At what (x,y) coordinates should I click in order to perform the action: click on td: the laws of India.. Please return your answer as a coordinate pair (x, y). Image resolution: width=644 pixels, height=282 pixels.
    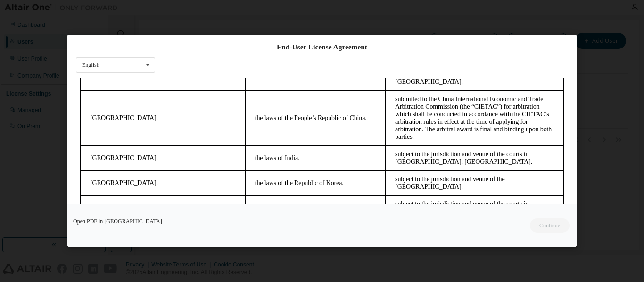
    Looking at the image, I should click on (239, 79).